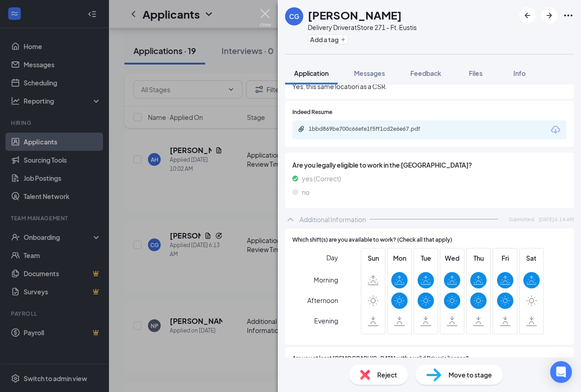  Describe the element at coordinates (294, 17) in the screenshot. I see `div: CG` at that location.